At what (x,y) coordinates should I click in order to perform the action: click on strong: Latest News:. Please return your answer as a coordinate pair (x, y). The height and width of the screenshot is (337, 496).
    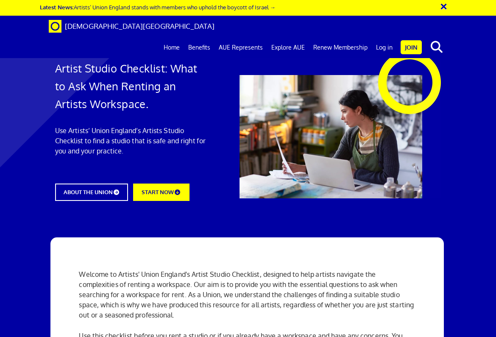
    Looking at the image, I should click on (57, 7).